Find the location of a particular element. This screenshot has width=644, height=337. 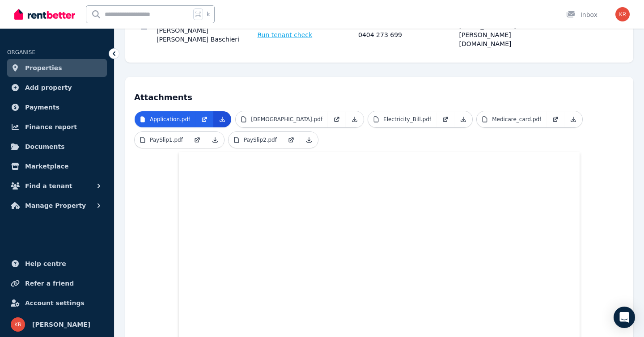

a: Finance report is located at coordinates (57, 127).